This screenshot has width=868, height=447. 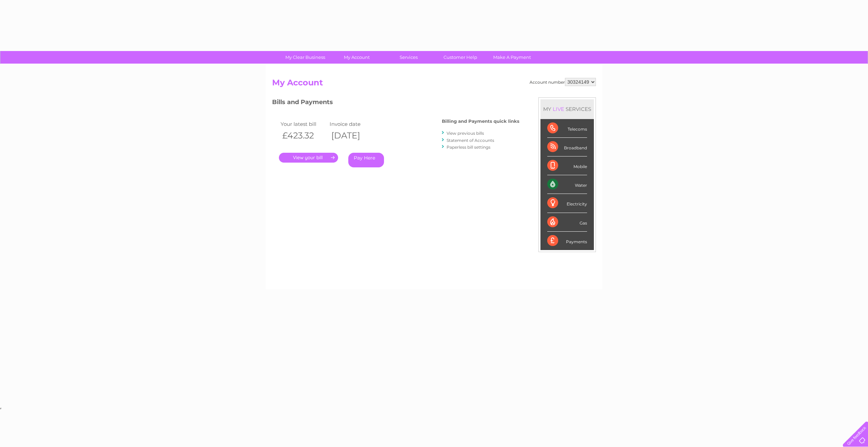 What do you see at coordinates (567, 241) in the screenshot?
I see `div: Payments` at bounding box center [567, 241].